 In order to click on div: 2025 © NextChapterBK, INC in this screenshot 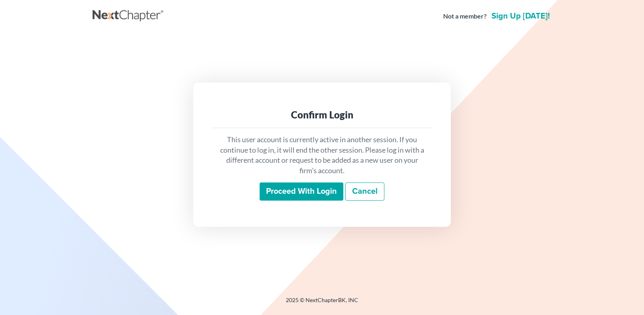, I will do `click(322, 303)`.